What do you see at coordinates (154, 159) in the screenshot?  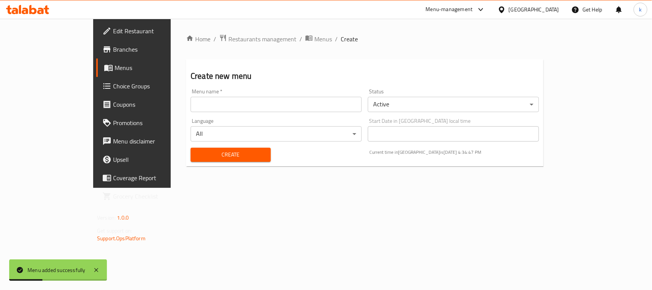 I see `span: Upsell` at bounding box center [154, 159].